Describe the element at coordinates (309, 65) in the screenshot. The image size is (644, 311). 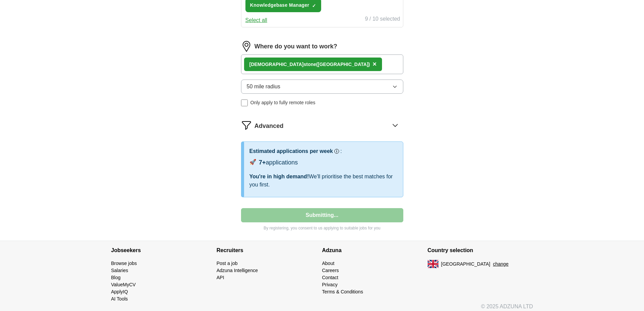
I see `div: stone` at that location.